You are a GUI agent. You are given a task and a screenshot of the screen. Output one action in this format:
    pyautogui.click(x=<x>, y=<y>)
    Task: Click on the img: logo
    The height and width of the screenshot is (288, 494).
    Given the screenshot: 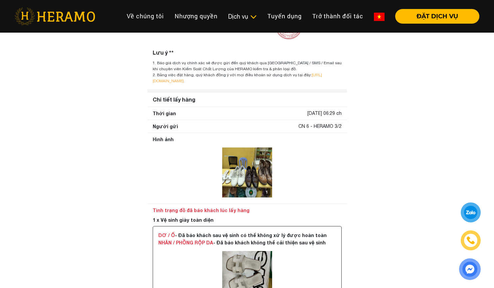 What is the action you would take?
    pyautogui.click(x=247, y=172)
    